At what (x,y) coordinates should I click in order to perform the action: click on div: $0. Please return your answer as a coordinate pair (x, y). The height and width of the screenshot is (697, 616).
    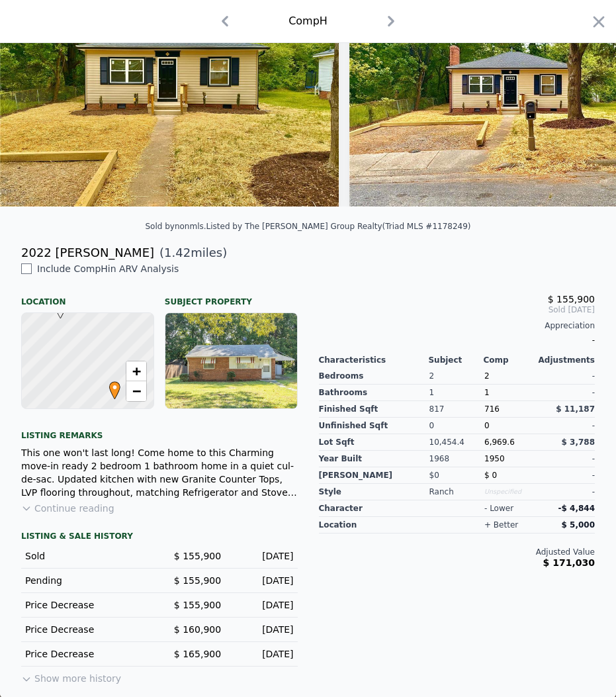
    Looking at the image, I should click on (457, 475).